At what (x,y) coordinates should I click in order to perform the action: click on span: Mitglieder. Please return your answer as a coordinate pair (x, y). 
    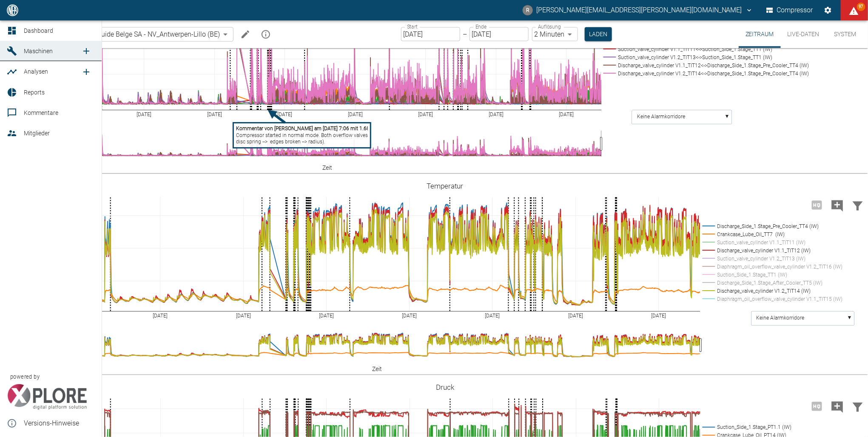
    Looking at the image, I should click on (37, 133).